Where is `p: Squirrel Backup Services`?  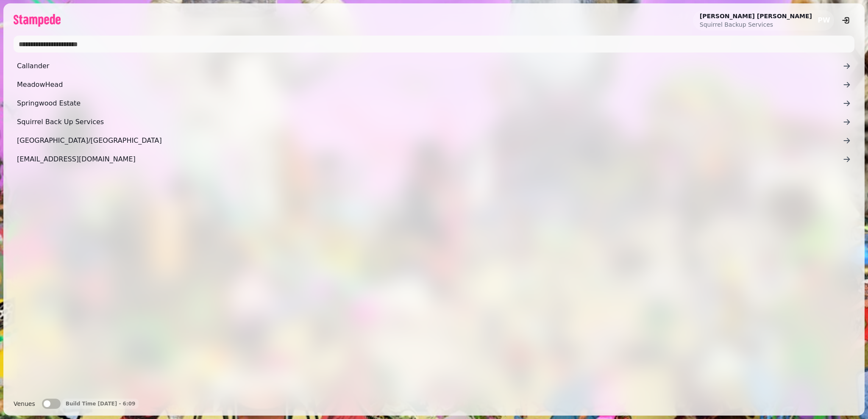 p: Squirrel Backup Services is located at coordinates (755, 24).